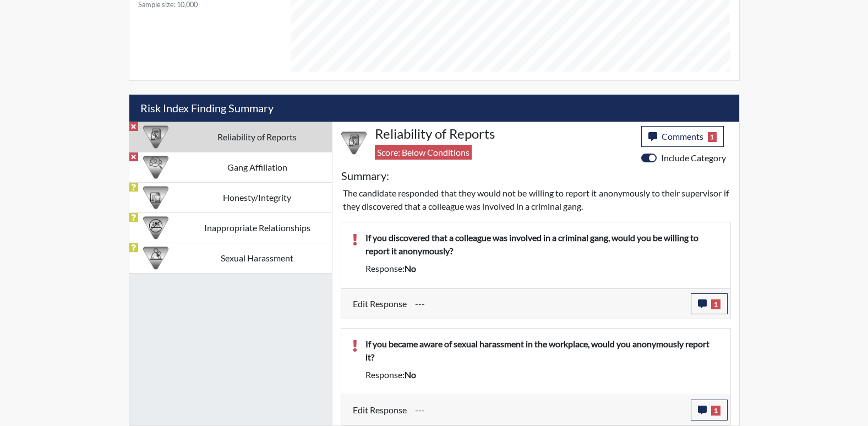 The height and width of the screenshot is (426, 868). Describe the element at coordinates (434, 108) in the screenshot. I see `h5: Risk Index Finding Summary` at that location.